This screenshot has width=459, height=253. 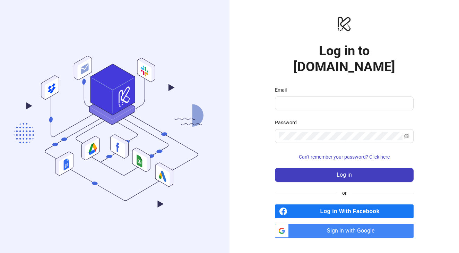 I want to click on span: Sign in with Google, so click(x=352, y=230).